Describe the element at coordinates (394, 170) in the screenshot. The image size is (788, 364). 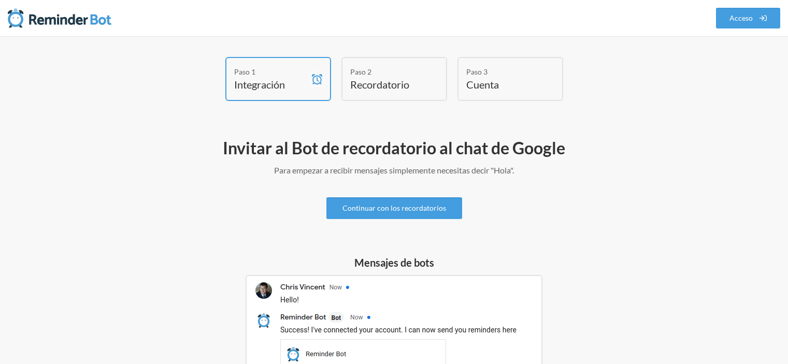
I see `font: Para empezar a recibir mensajes simplemente necesitas decir "Hola".` at that location.